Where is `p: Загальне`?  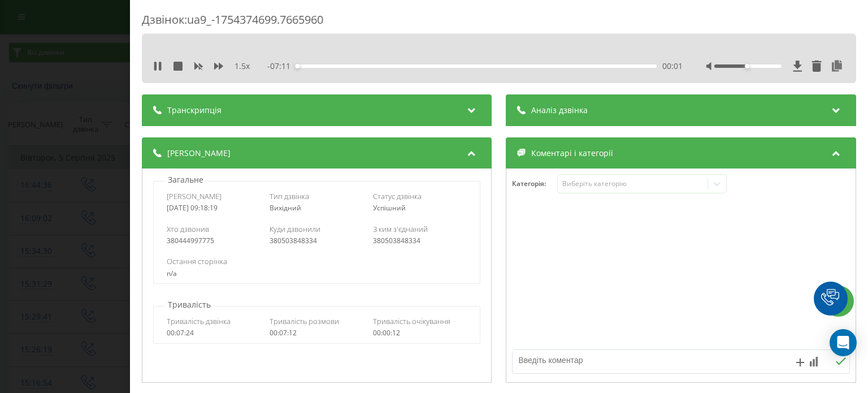 p: Загальне is located at coordinates (186, 180).